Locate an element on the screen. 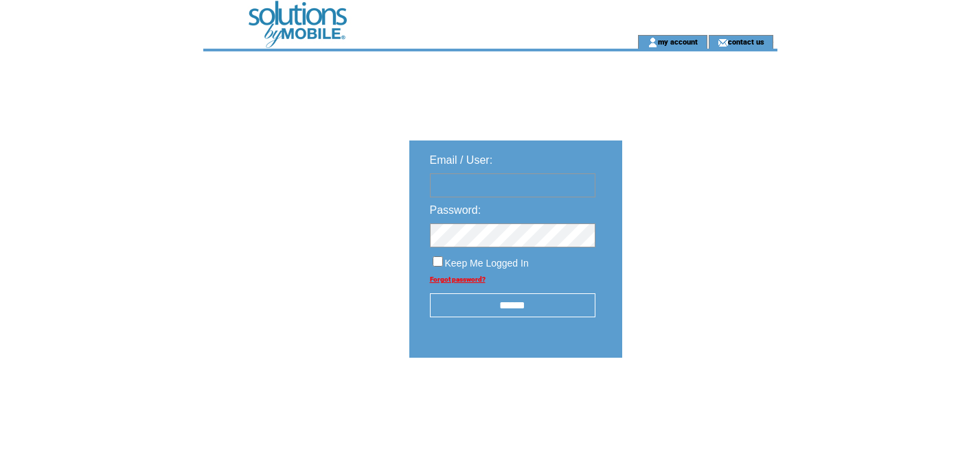 The height and width of the screenshot is (466, 980). a: my account is located at coordinates (678, 41).